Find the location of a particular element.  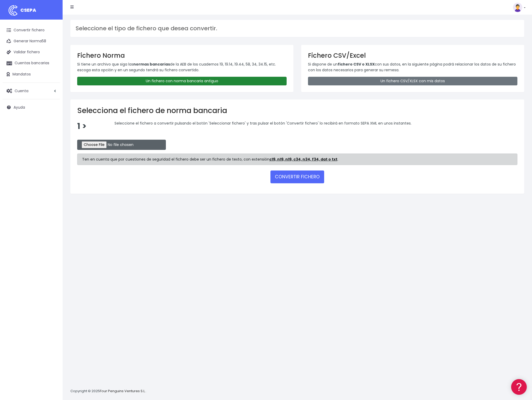

span: Ayuda is located at coordinates (19, 107).